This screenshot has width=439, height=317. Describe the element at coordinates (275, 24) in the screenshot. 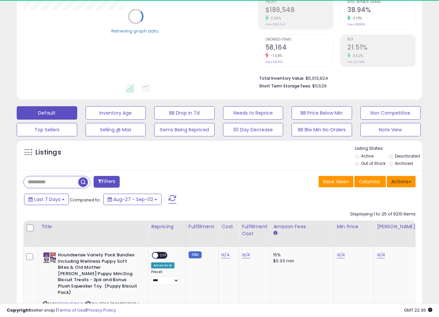

I see `small: Prev: $183,941` at that location.